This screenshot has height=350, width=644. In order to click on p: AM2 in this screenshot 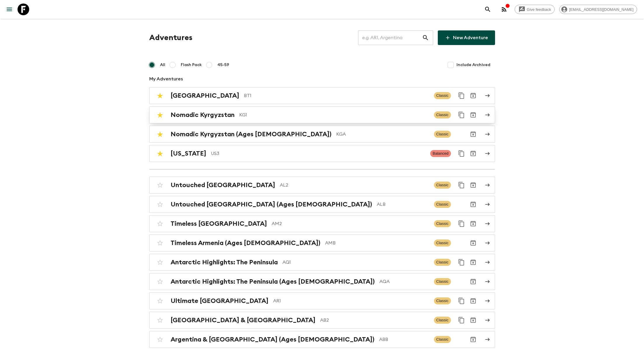, I will do `click(351, 224)`.